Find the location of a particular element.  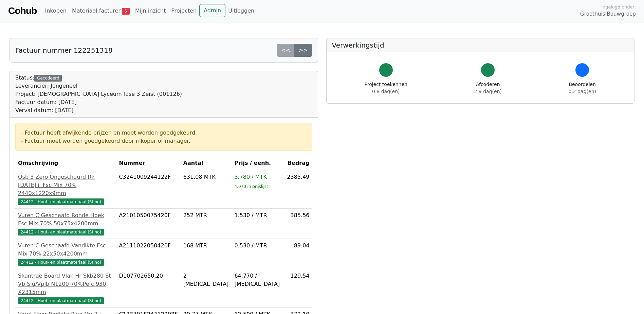

div: Vuren C Geschaafd Vandikte Fsc Mix 70% 22x50x4200mm is located at coordinates (66, 250).